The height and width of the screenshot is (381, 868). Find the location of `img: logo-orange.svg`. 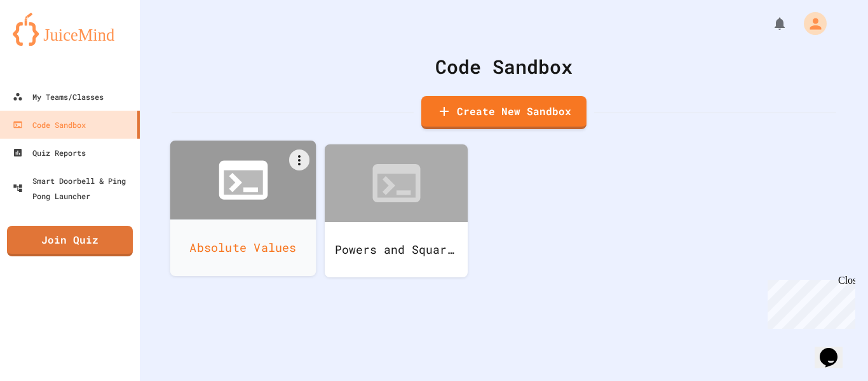

img: logo-orange.svg is located at coordinates (70, 29).